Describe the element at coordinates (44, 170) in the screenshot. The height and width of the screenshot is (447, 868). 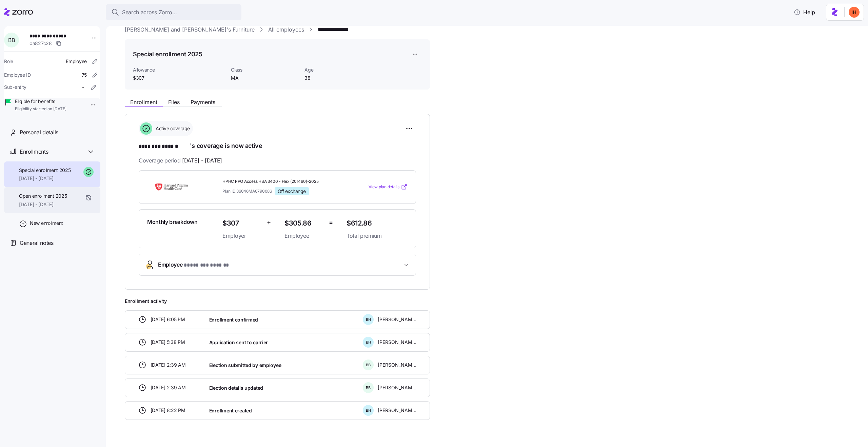
I see `span: Special enrollment 2025` at that location.